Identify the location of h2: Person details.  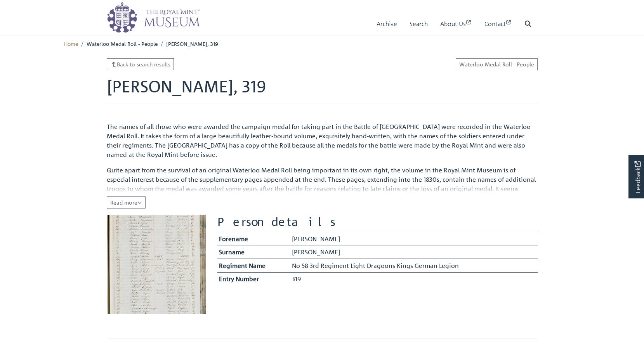
(378, 222).